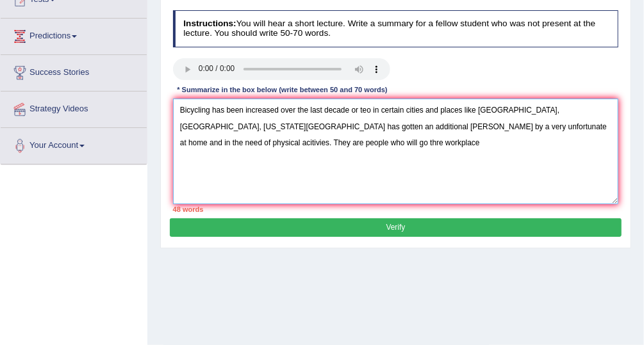 This screenshot has width=644, height=345. What do you see at coordinates (74, 34) in the screenshot?
I see `a: Predictions` at bounding box center [74, 34].